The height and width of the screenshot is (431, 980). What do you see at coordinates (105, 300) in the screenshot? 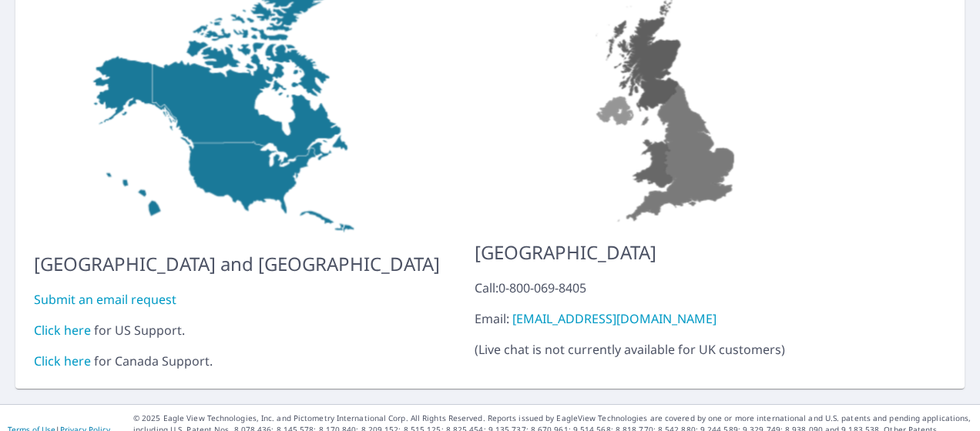
I see `a: Submit an email request` at bounding box center [105, 300].